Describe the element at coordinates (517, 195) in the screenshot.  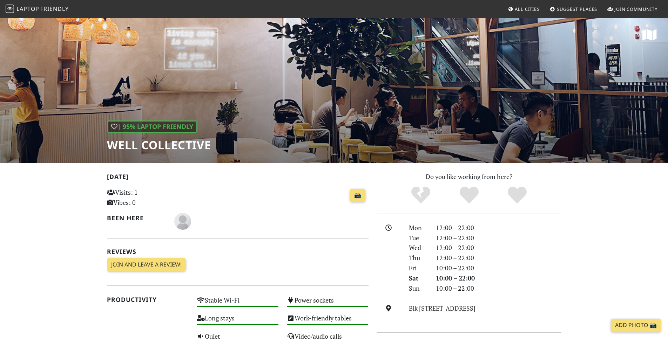
I see `div: Definitely!` at that location.